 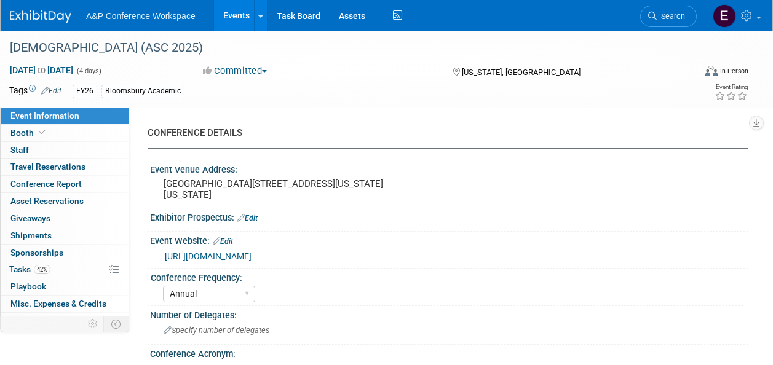 I want to click on span: Conference Report, so click(x=46, y=184).